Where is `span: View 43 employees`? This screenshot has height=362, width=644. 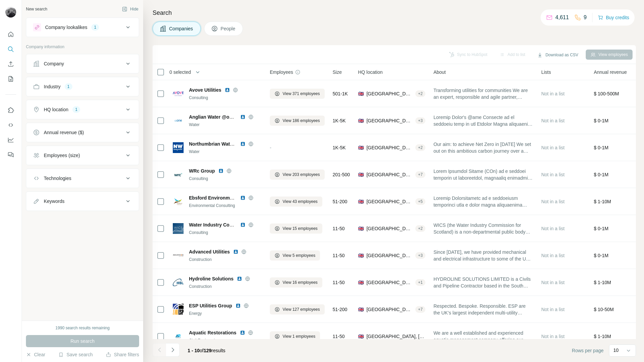 span: View 43 employees is located at coordinates (300, 201).